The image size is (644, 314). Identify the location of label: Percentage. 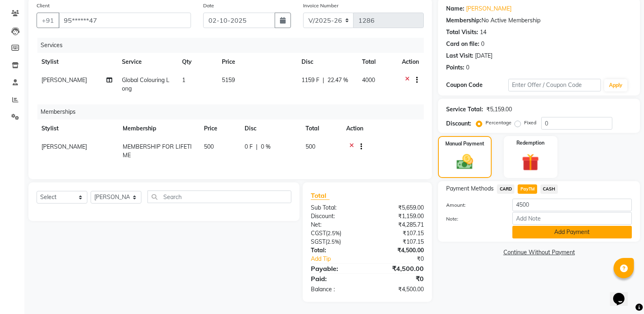
(499, 123).